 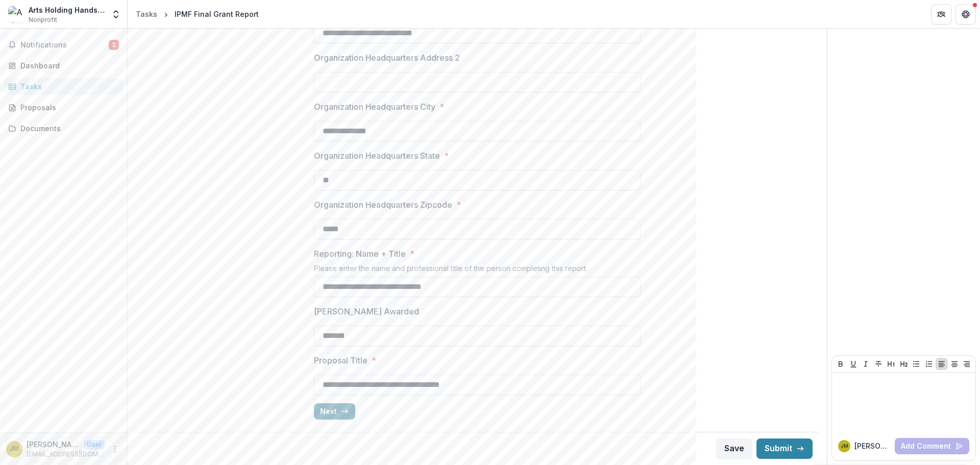 What do you see at coordinates (116, 14) in the screenshot?
I see `button: Open entity switcher` at bounding box center [116, 14].